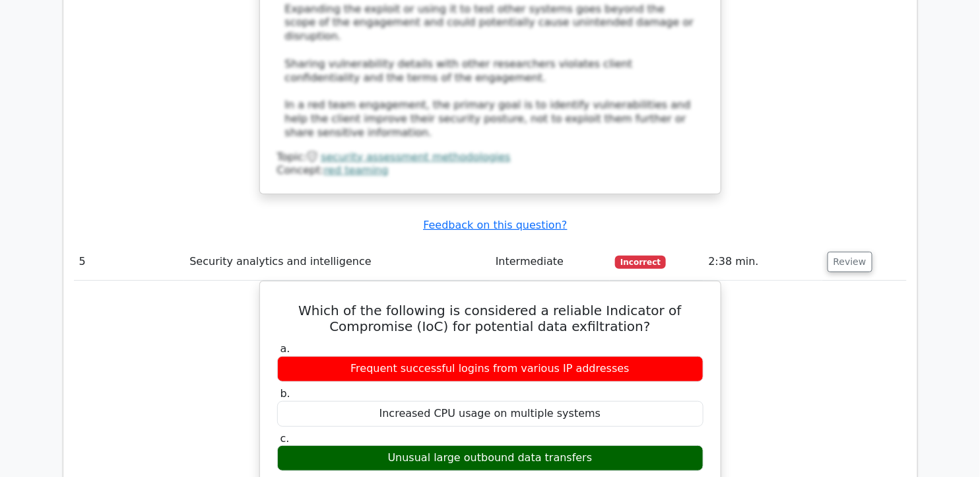 Image resolution: width=980 pixels, height=477 pixels. Describe the element at coordinates (337, 261) in the screenshot. I see `td: Security analytics and intelligence` at that location.